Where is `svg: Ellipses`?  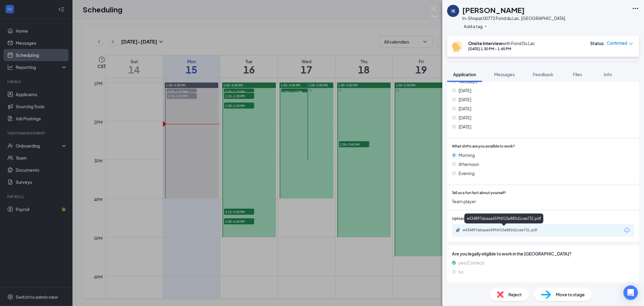
svg: Ellipses is located at coordinates (636, 8).